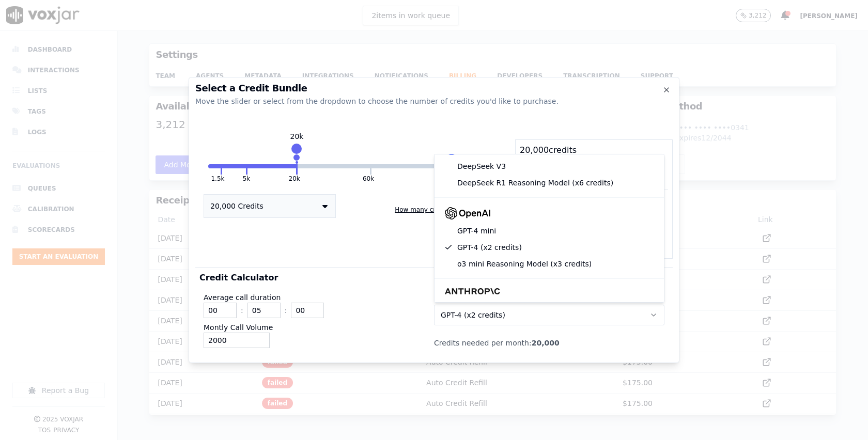  I want to click on p: Credit Calculator, so click(239, 277).